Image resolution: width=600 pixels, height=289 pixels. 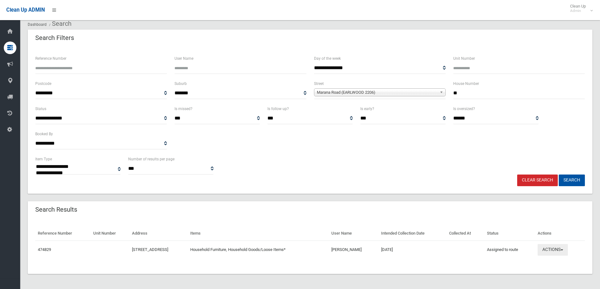 What do you see at coordinates (37, 25) in the screenshot?
I see `a: Dashboard` at bounding box center [37, 25].